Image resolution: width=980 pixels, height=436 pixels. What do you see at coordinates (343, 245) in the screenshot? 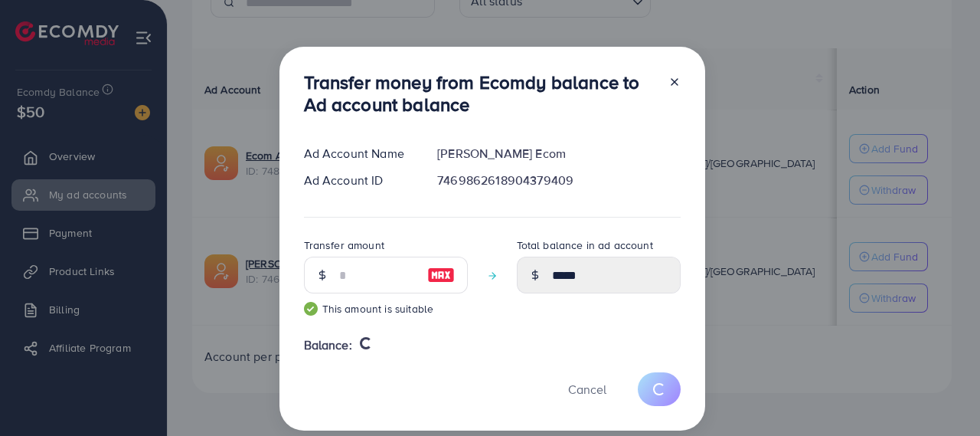
I see `label: Transfer amount` at bounding box center [343, 245].